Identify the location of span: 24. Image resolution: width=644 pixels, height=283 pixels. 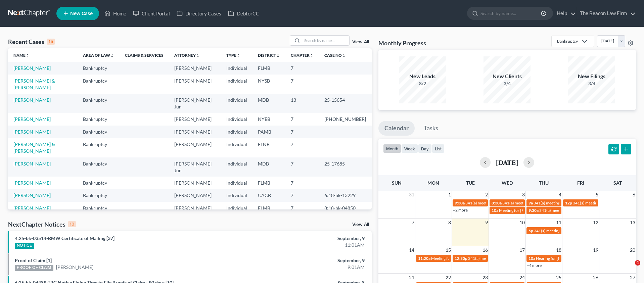
(523, 277).